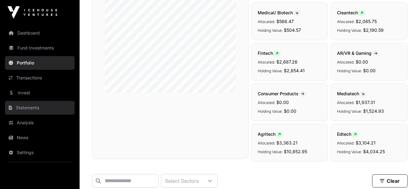 Image resolution: width=420 pixels, height=189 pixels. Describe the element at coordinates (269, 53) in the screenshot. I see `span: Fintech` at that location.